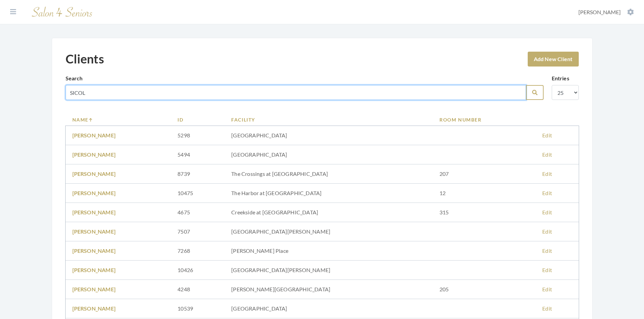  What do you see at coordinates (197, 193) in the screenshot?
I see `td: 10475` at bounding box center [197, 193].